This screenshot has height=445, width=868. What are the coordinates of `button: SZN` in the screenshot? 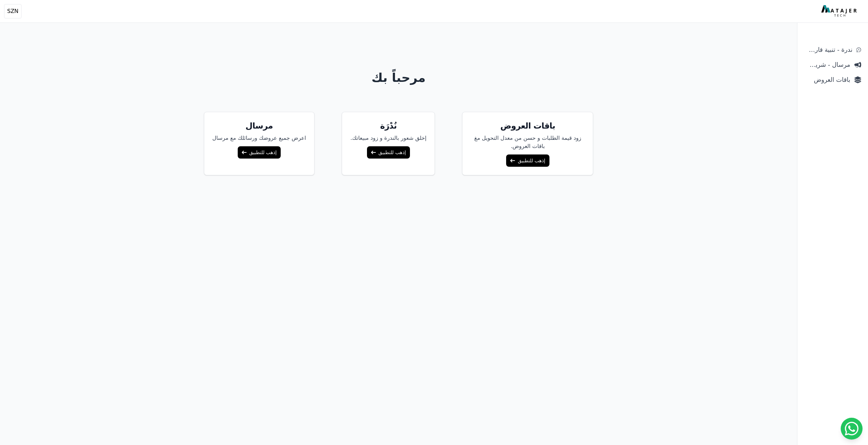 It's located at (13, 11).